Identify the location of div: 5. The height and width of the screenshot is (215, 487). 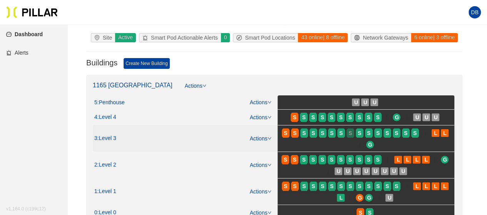
(109, 103).